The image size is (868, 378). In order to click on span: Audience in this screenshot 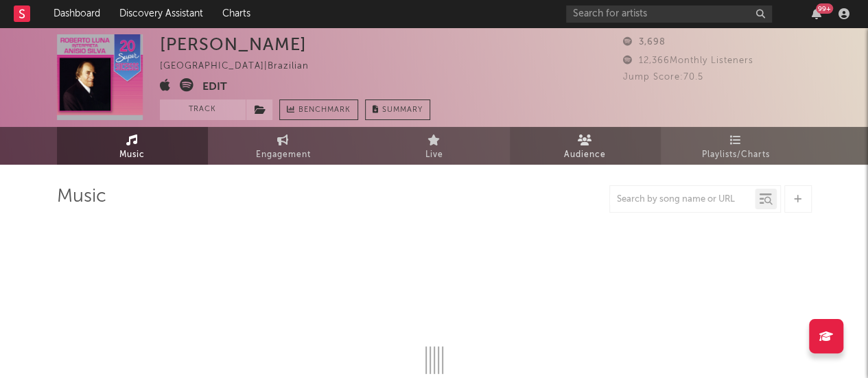, I will do `click(585, 155)`.